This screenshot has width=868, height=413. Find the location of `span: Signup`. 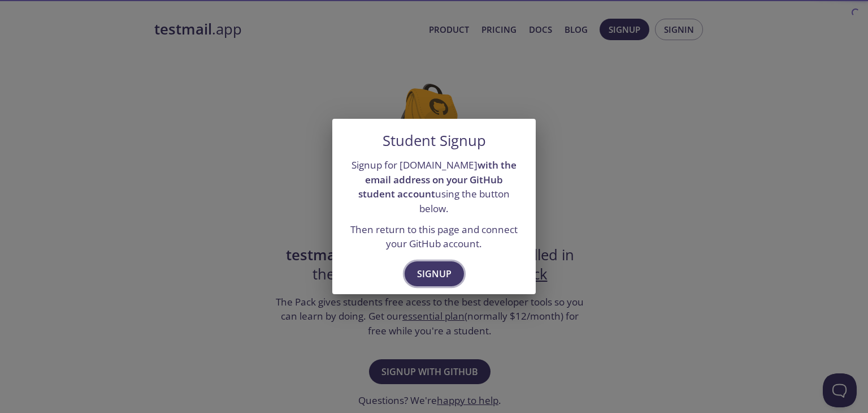

span: Signup is located at coordinates (434, 274).